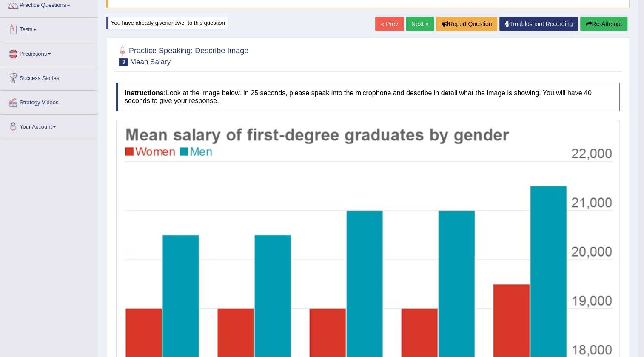 Image resolution: width=644 pixels, height=357 pixels. What do you see at coordinates (389, 24) in the screenshot?
I see `a: « Prev` at bounding box center [389, 24].